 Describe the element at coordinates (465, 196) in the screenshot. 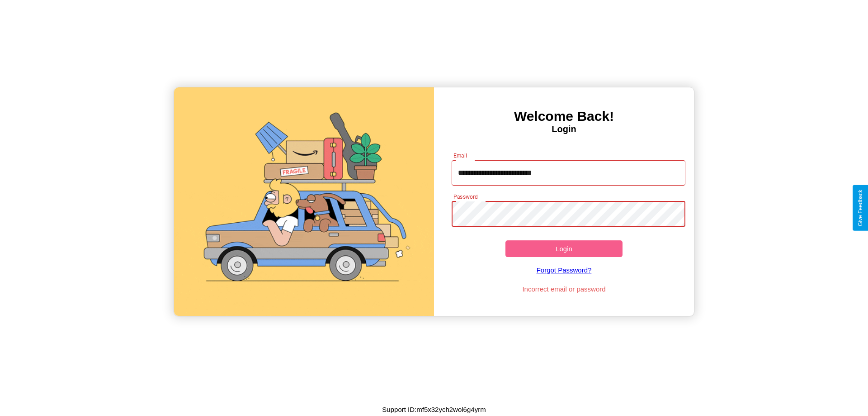

I see `label: Password` at that location.